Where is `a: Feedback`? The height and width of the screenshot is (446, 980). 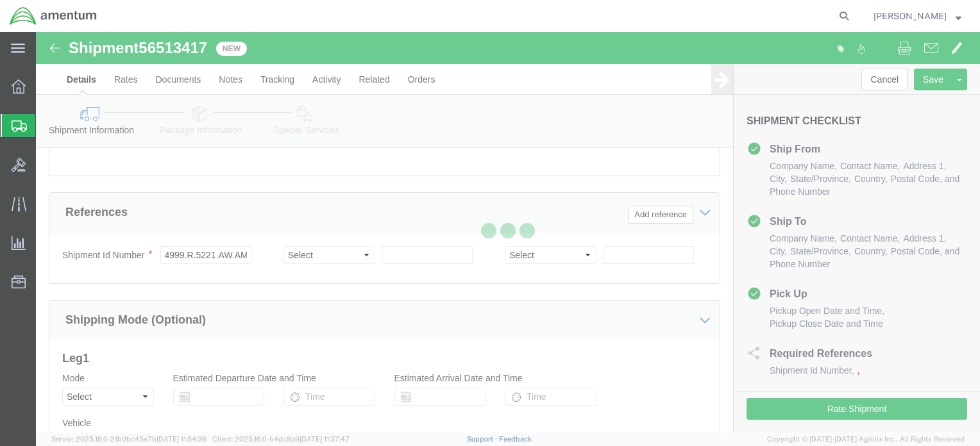 a: Feedback is located at coordinates (515, 439).